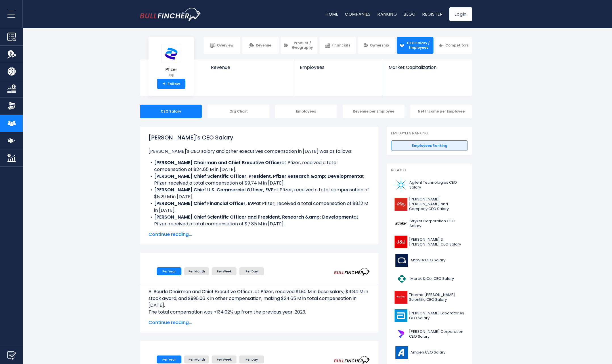 The height and width of the screenshot is (364, 612). I want to click on span: Merck & Co. CEO Salary, so click(432, 279).